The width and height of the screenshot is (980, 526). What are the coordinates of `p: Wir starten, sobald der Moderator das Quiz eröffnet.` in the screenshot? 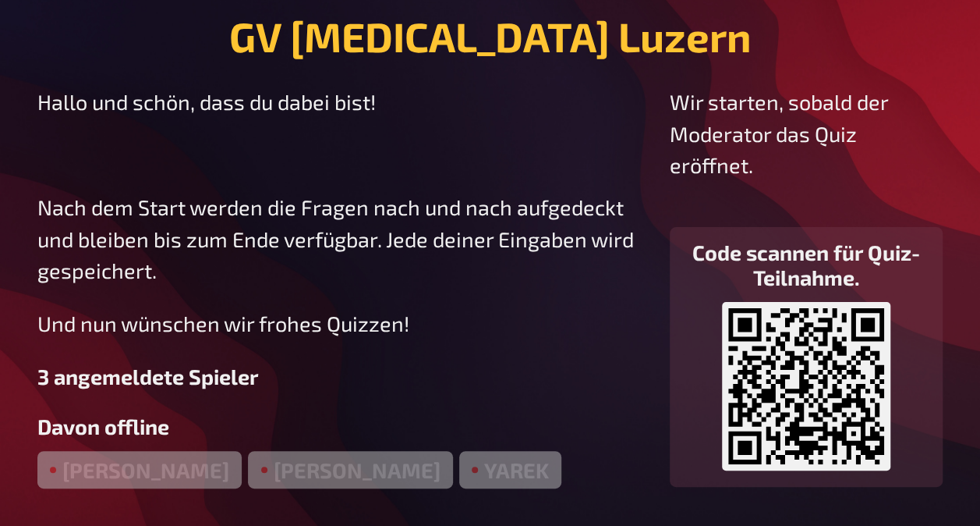 It's located at (806, 133).